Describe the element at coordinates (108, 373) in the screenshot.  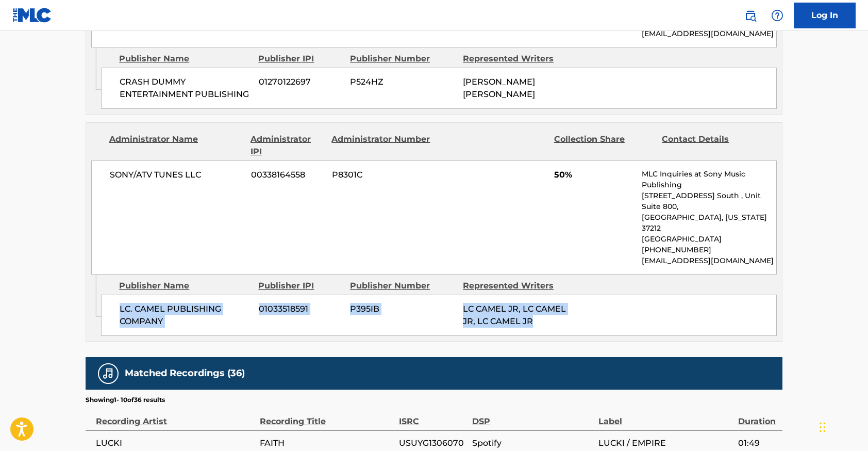
I see `img: Matched Recordings` at that location.